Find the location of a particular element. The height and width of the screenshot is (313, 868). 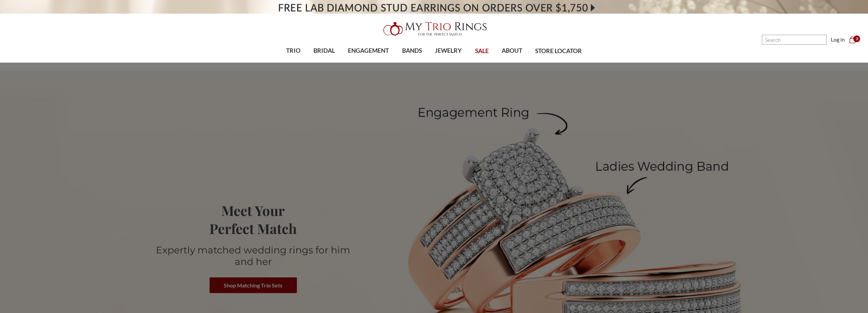

span: ABOUT is located at coordinates (512, 51).